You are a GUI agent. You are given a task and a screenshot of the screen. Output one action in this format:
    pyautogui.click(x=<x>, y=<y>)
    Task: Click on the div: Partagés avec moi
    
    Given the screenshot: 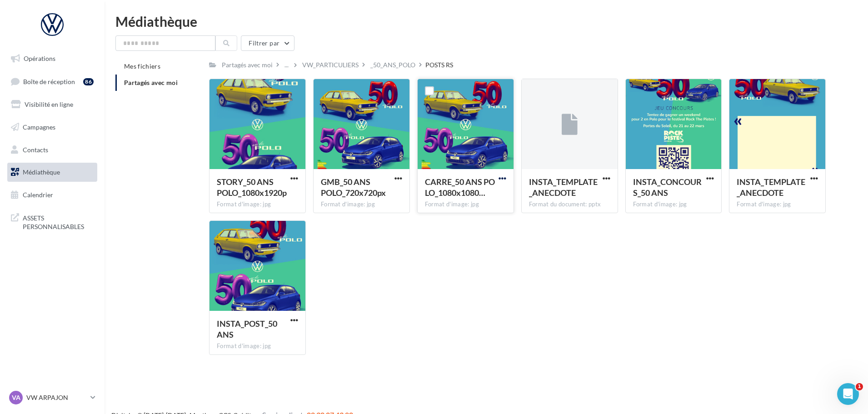 What is the action you would take?
    pyautogui.click(x=248, y=65)
    